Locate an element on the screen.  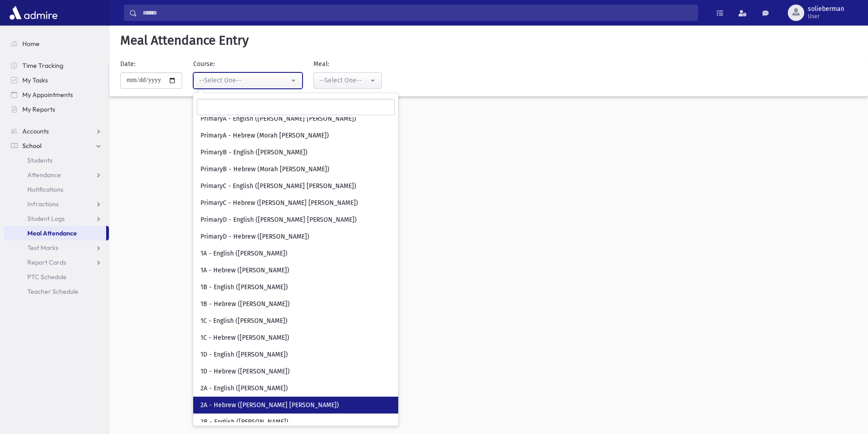
span: My Appointments is located at coordinates (48, 94).